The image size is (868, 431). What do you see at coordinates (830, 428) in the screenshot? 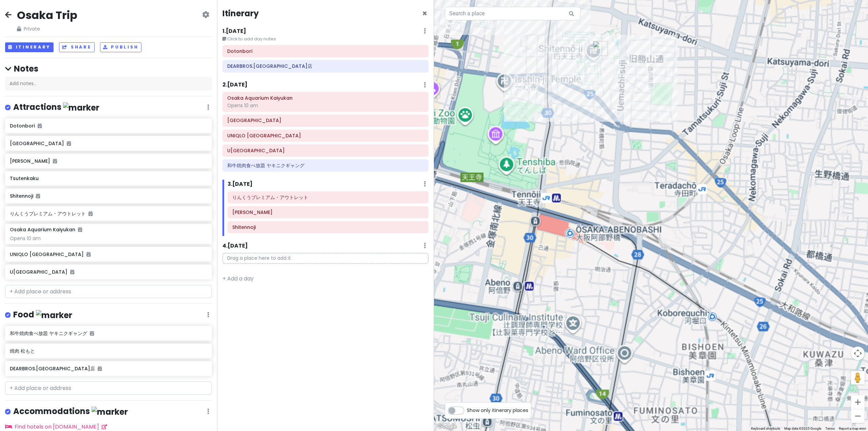
I see `a: Terms (opens in new tab)` at bounding box center [830, 428].